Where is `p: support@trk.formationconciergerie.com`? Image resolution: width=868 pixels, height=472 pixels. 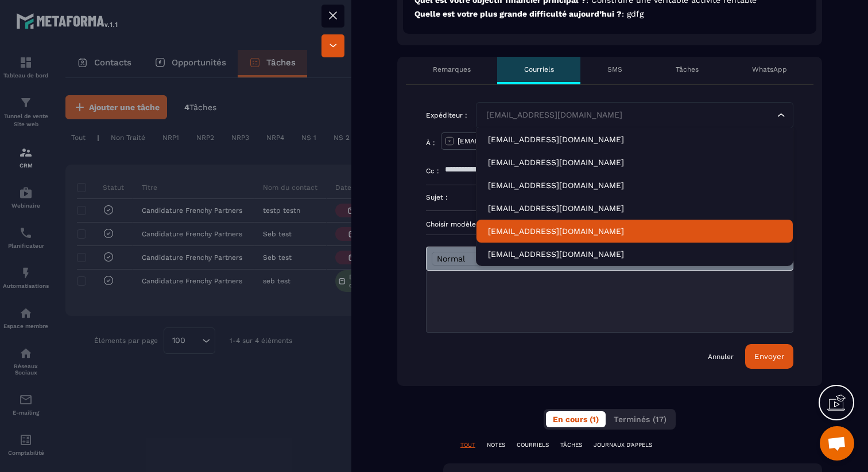 p: support@trk.formationconciergerie.com is located at coordinates (634, 186).